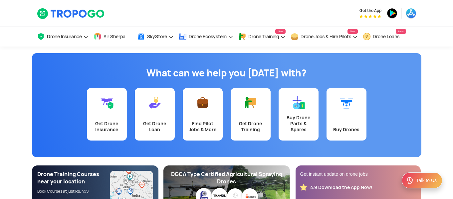 This screenshot has width=453, height=199. I want to click on div: Book Courses at just Rs. 499, so click(74, 192).